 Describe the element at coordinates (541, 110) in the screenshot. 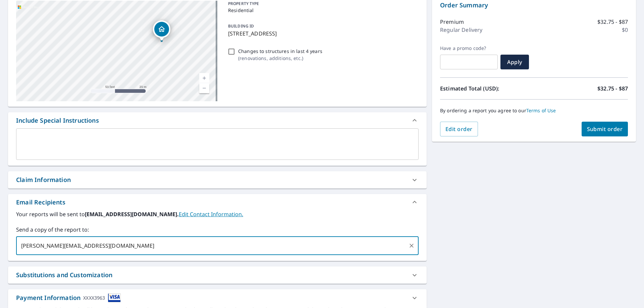

I see `a: Terms of Use` at that location.